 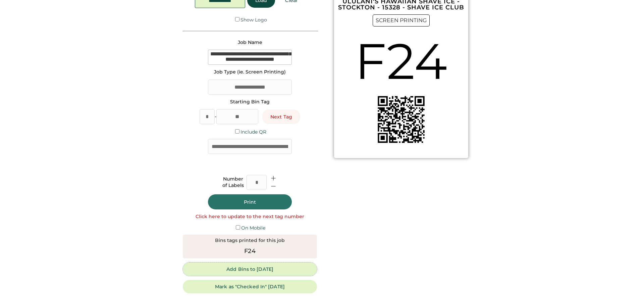 I want to click on div: Job Type (ie. Screen Printing), so click(x=250, y=72).